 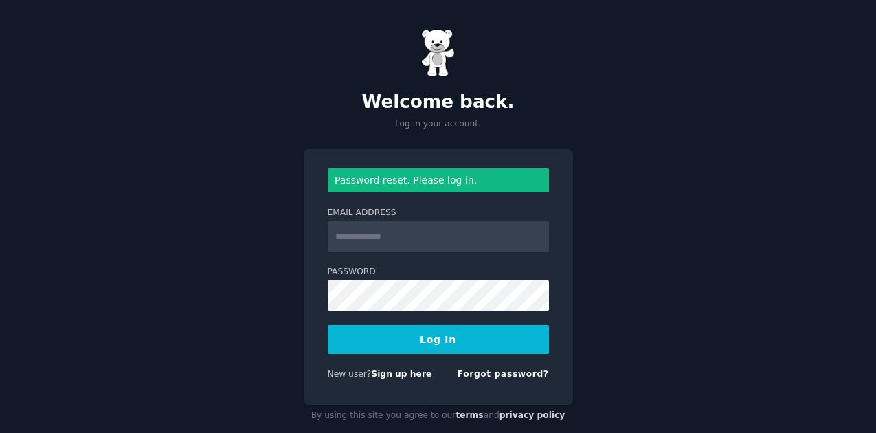 What do you see at coordinates (532, 415) in the screenshot?
I see `a: privacy policy` at bounding box center [532, 415].